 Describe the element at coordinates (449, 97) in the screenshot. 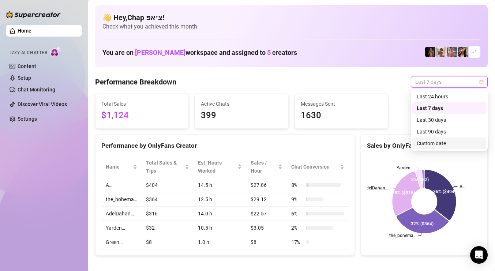

I see `div: Last 24 hours` at that location.